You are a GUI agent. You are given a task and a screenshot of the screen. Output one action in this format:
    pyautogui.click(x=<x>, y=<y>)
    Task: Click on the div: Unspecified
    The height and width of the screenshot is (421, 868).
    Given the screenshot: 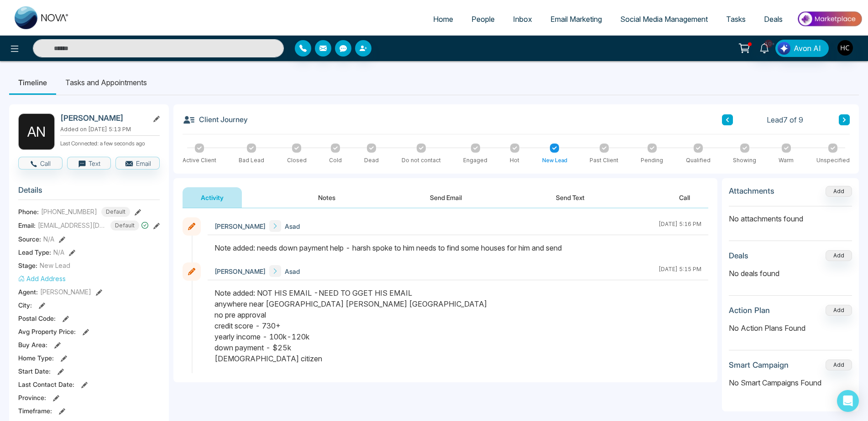 What is the action you would take?
    pyautogui.click(x=833, y=160)
    